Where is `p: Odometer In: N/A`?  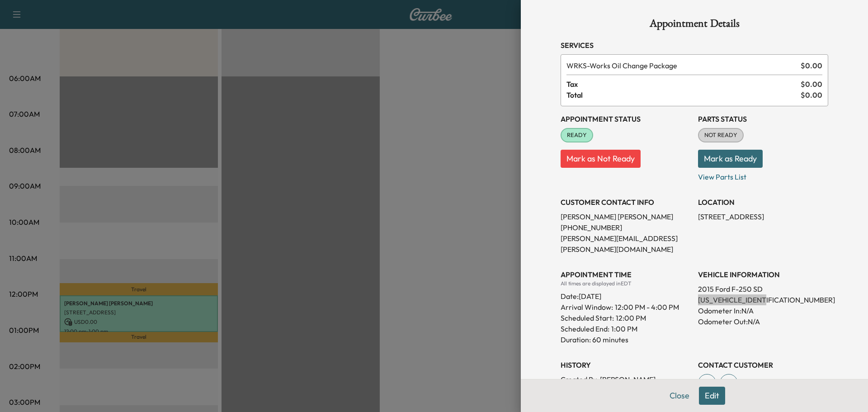
p: Odometer In: N/A is located at coordinates (763, 311).